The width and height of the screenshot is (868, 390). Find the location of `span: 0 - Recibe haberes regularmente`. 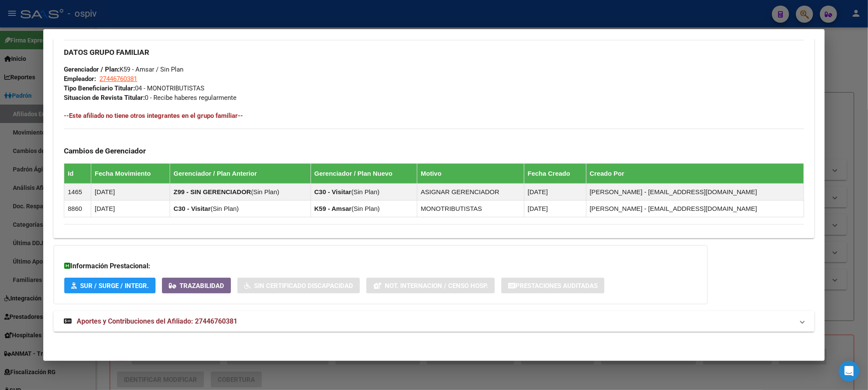

span: 0 - Recibe haberes regularmente is located at coordinates (150, 98).